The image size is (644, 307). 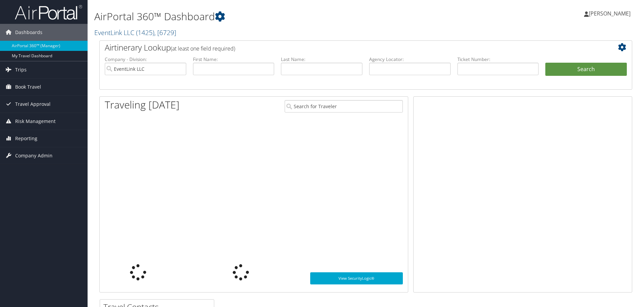 What do you see at coordinates (203, 49) in the screenshot?
I see `span: (at least one field required)` at bounding box center [203, 49].